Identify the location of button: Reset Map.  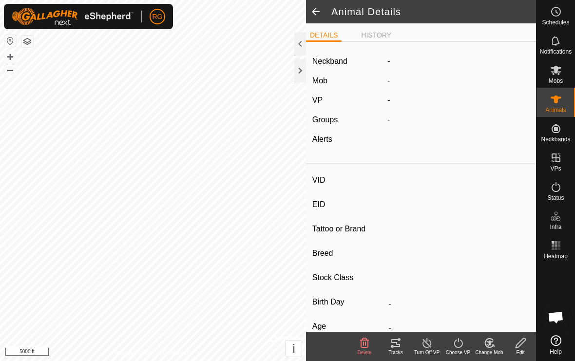
(10, 41).